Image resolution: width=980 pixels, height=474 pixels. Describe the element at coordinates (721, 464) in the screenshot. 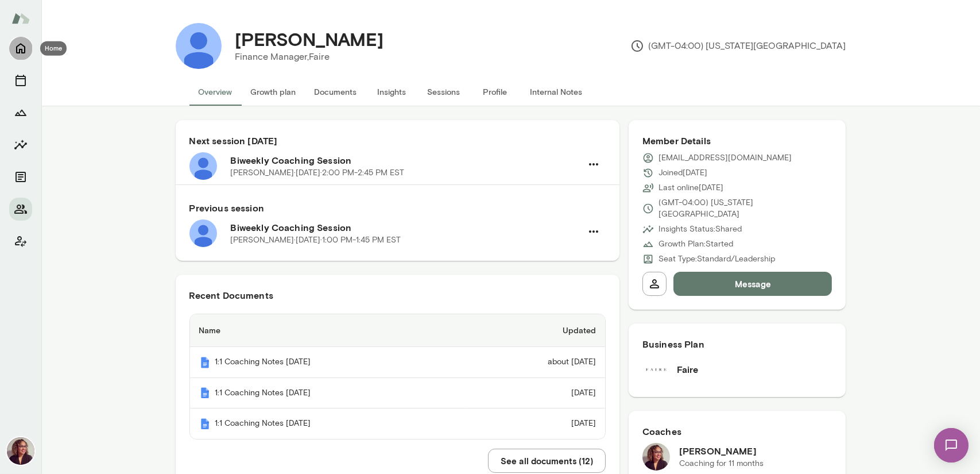

I see `p: Coaching for 11 months` at that location.